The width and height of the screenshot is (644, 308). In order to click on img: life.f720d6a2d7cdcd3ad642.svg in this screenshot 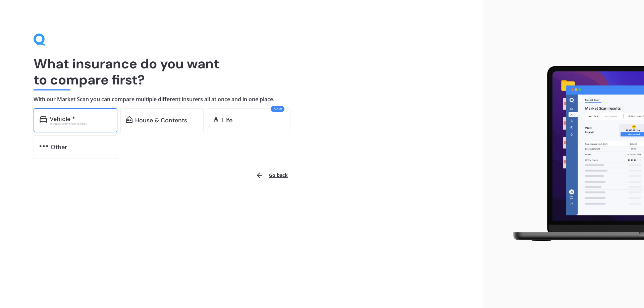, I will do `click(216, 119)`.